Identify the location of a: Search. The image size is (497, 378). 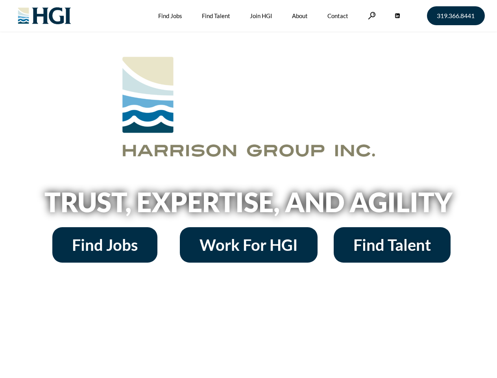
(372, 15).